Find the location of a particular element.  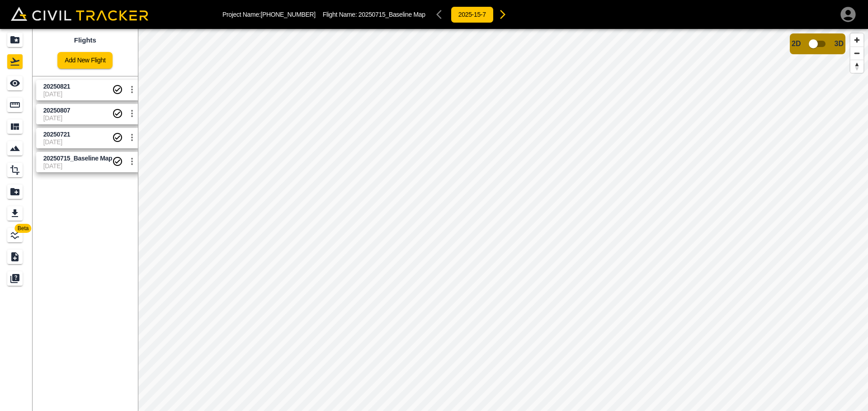

span: 3D is located at coordinates (839, 44).